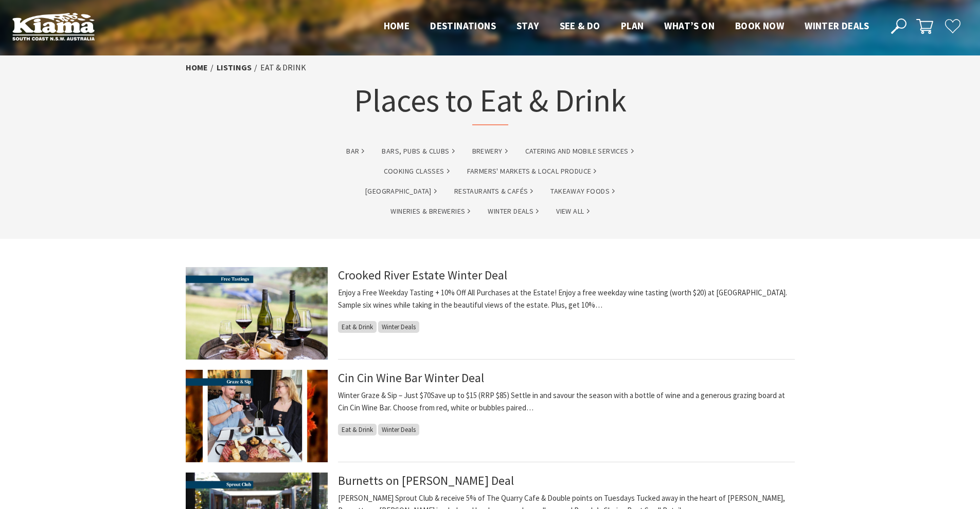 The width and height of the screenshot is (980, 509). What do you see at coordinates (532, 171) in the screenshot?
I see `a: Farmers' Markets & Local Produce` at bounding box center [532, 171].